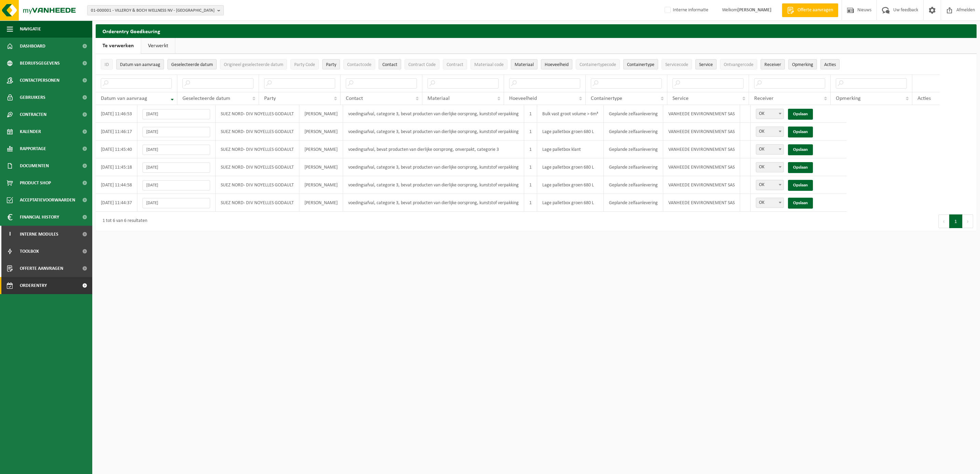 Image resolution: width=980 pixels, height=474 pixels. What do you see at coordinates (140, 64) in the screenshot?
I see `button: Datum van aanvraagDatum van aanvraag: Activate to remove sorting` at bounding box center [140, 64].